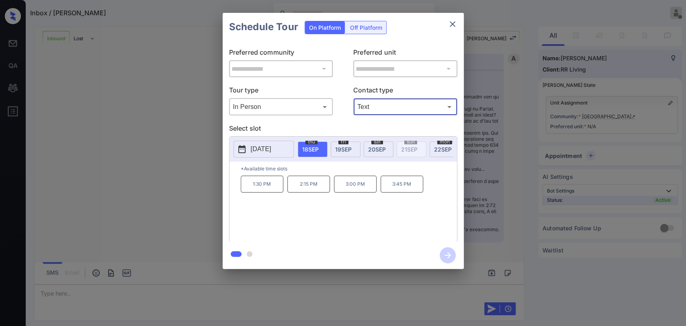 This screenshot has width=686, height=326. I want to click on span: 22 SEP, so click(443, 149).